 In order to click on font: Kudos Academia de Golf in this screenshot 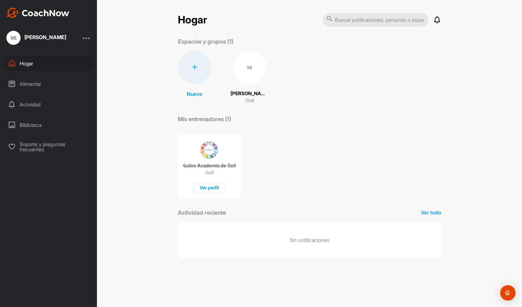, I will do `click(209, 166)`.